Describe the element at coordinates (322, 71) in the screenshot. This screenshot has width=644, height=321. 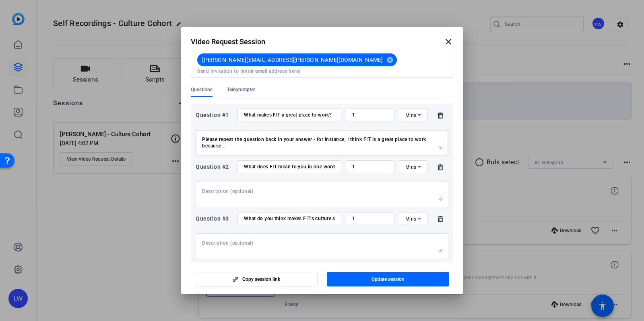
I see `input: Send invitation to (enter email address here)` at that location.